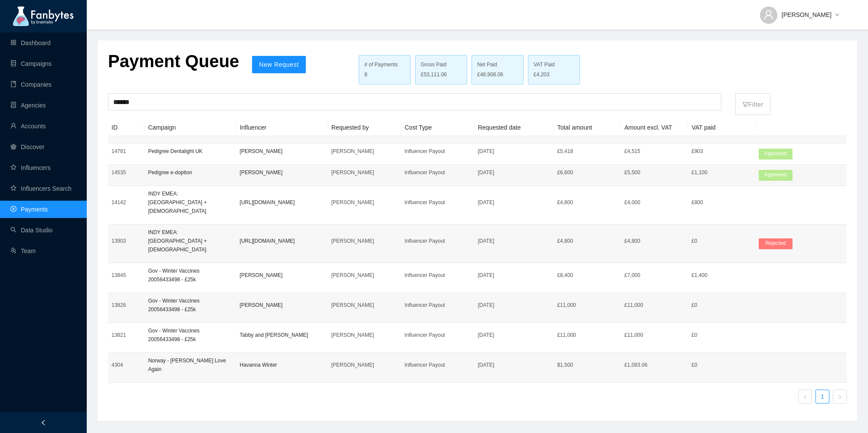 Image resolution: width=868 pixels, height=433 pixels. Describe the element at coordinates (721, 172) in the screenshot. I see `p: £1,100` at that location.